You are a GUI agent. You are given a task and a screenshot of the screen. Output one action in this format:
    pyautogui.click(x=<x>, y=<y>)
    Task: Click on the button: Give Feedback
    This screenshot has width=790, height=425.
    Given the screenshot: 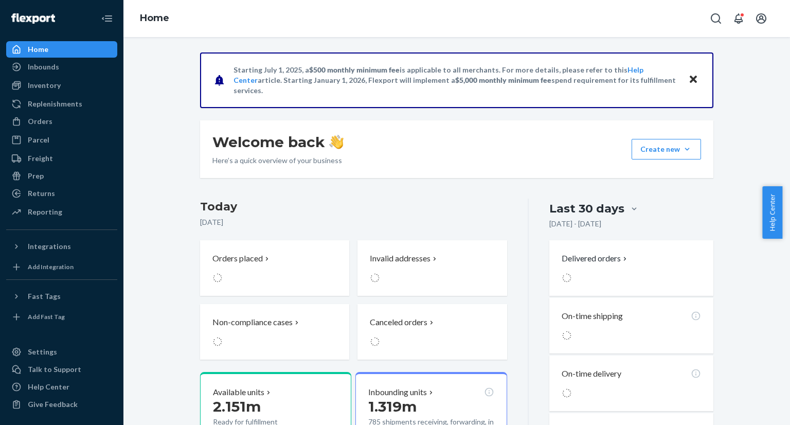 What is the action you would take?
    pyautogui.click(x=62, y=404)
    